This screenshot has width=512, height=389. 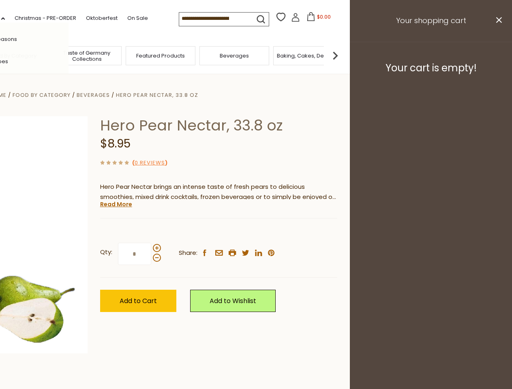 What do you see at coordinates (115, 143) in the screenshot?
I see `span: $8.95` at bounding box center [115, 143].